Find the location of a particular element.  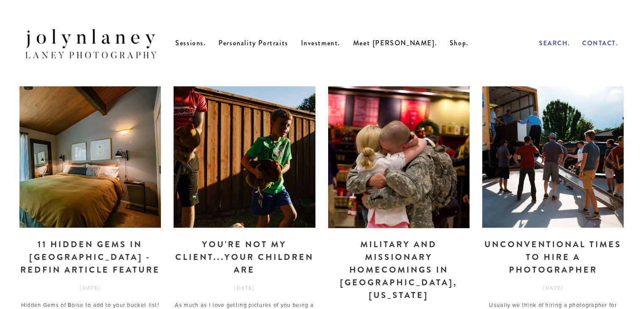

img: Military and Missionary Homecomings in Boise, Idaho is located at coordinates (399, 192).